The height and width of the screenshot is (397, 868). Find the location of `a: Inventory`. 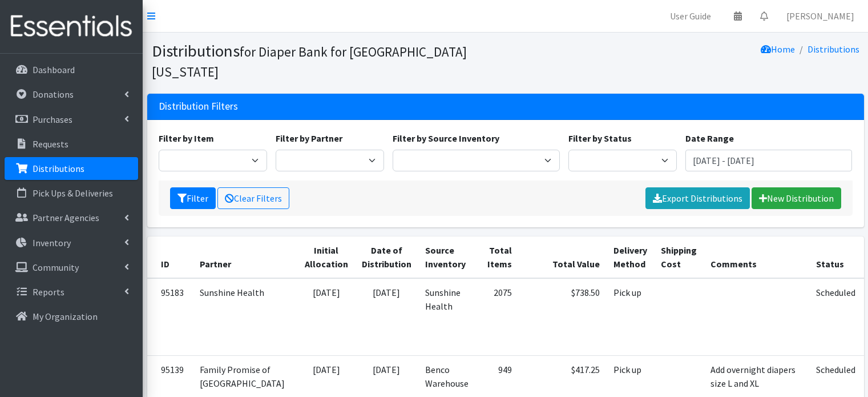

a: Inventory is located at coordinates (72, 243).